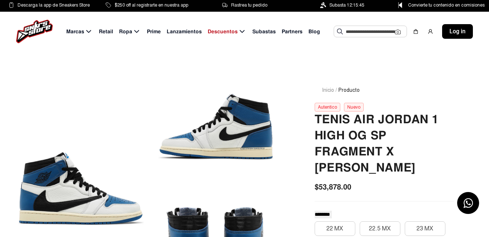 The image size is (489, 237). What do you see at coordinates (151, 5) in the screenshot?
I see `span: $250 off al registrarte en nuestra app` at bounding box center [151, 5].